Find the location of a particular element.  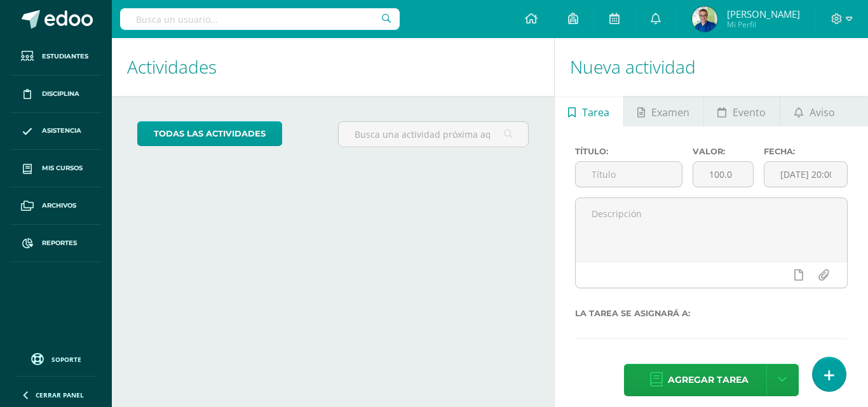

span: Disciplina is located at coordinates (61, 94).